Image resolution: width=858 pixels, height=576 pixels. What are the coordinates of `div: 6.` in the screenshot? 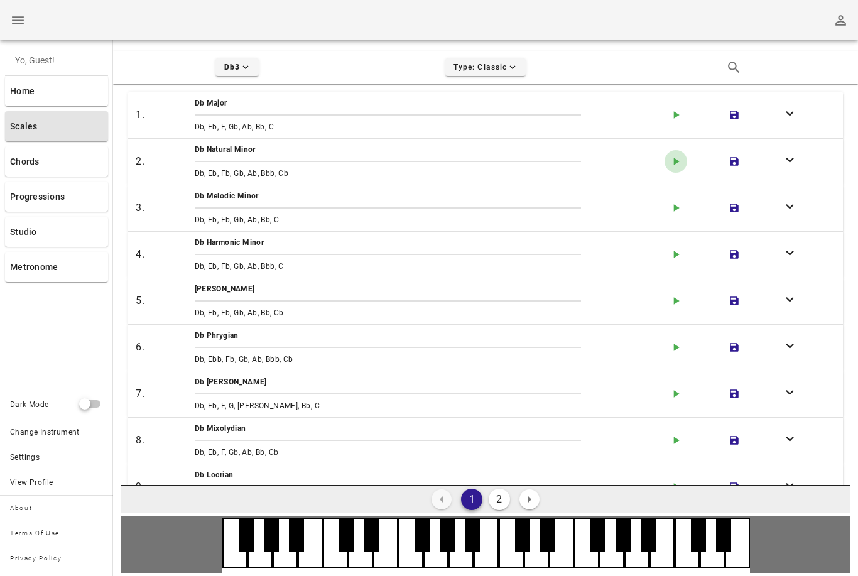 It's located at (163, 348).